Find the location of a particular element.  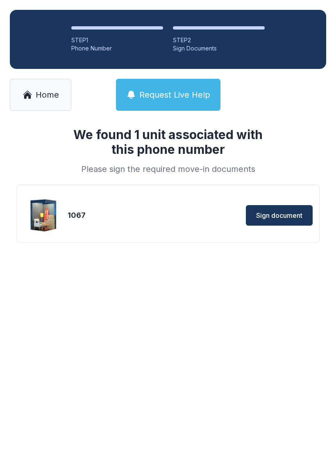

div: Phone Number is located at coordinates (117, 48).